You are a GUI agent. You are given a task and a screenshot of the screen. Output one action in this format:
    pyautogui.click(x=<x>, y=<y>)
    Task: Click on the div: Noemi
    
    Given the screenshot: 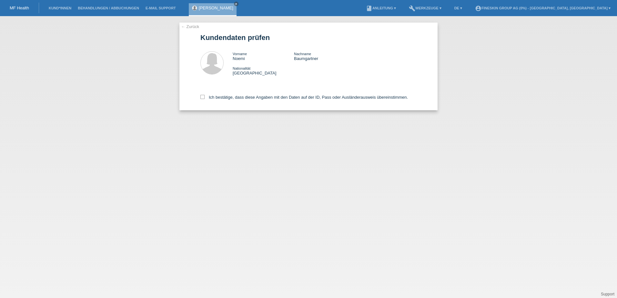 What is the action you would take?
    pyautogui.click(x=263, y=56)
    